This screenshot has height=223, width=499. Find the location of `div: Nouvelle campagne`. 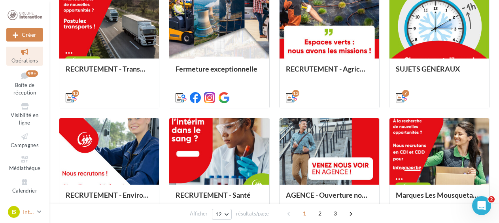

div: Nouvelle campagne is located at coordinates (24, 35).